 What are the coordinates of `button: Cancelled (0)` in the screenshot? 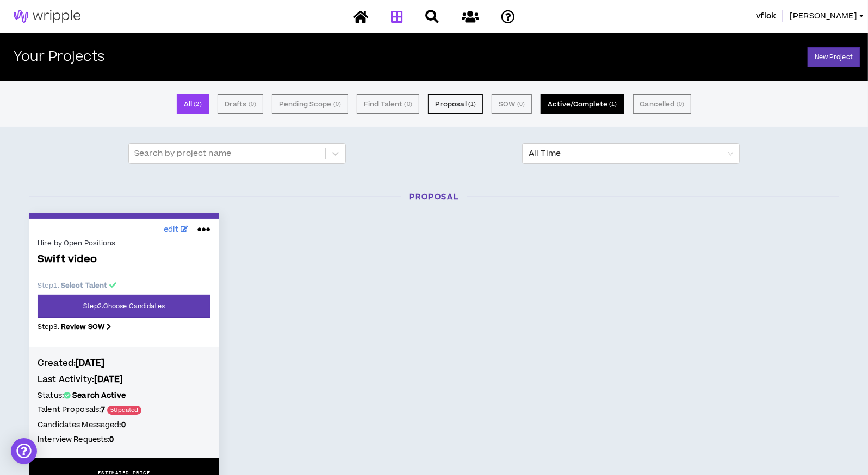 It's located at (662, 105).